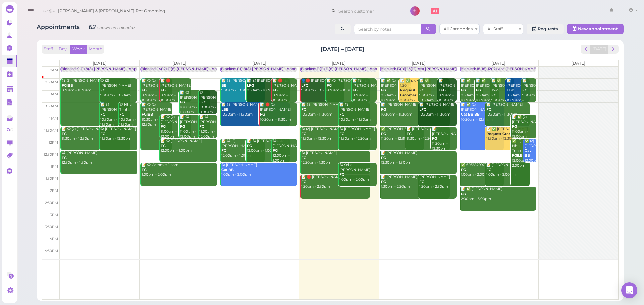 Image resolution: width=644 pixels, height=305 pixels. What do you see at coordinates (225, 110) in the screenshot?
I see `b: LBB` at bounding box center [225, 110].